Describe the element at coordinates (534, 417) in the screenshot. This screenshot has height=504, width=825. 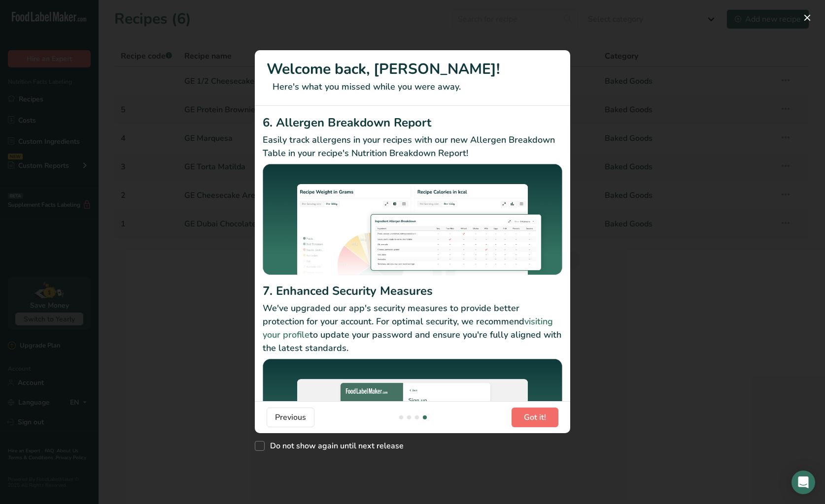
I see `span: Got it!` at that location.